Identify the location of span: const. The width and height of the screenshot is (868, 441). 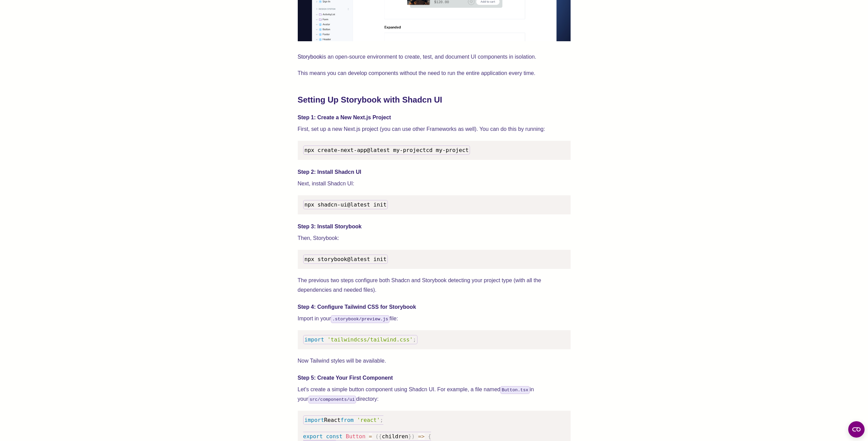
(335, 436).